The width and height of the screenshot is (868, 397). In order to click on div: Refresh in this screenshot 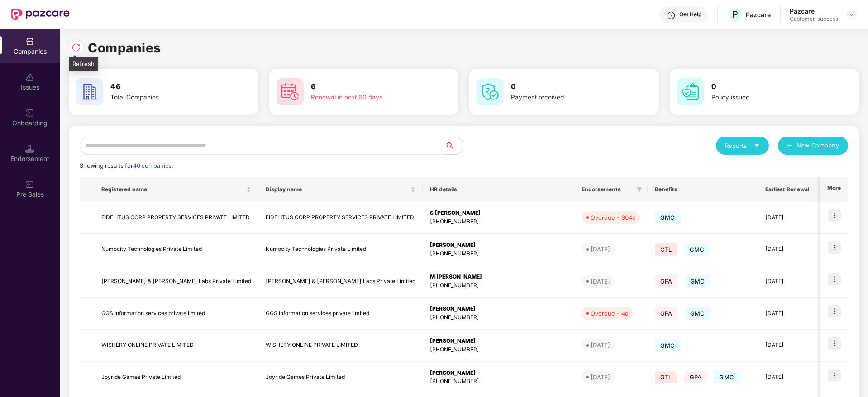, I will do `click(83, 64)`.